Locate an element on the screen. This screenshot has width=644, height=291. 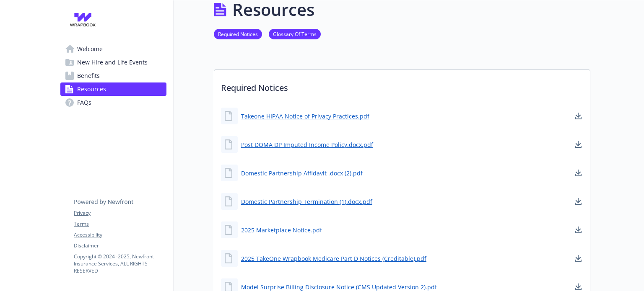
p: Copyright © 2024 - 2025 , Newfront Insurance Services, ALL RIGHTS RESERVED is located at coordinates (120, 263).